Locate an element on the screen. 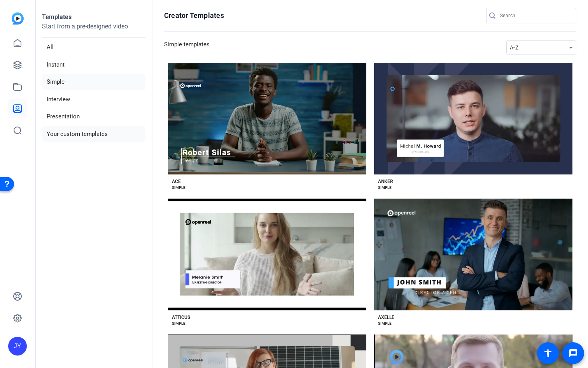  h1: Creator Templates is located at coordinates (194, 16).